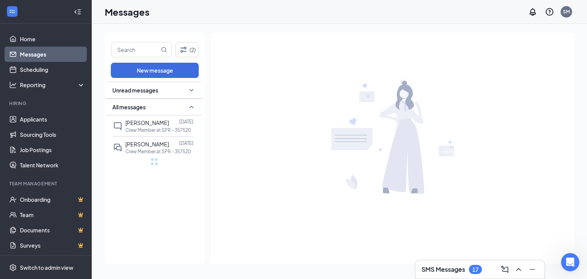  What do you see at coordinates (518, 269) in the screenshot?
I see `svg: ChevronUp` at bounding box center [518, 269].